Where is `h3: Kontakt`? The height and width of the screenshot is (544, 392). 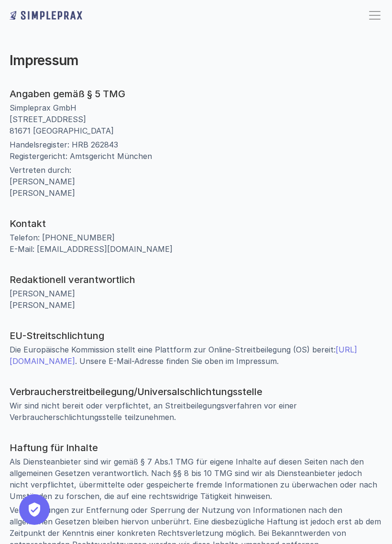 h3: Kontakt is located at coordinates (196, 224).